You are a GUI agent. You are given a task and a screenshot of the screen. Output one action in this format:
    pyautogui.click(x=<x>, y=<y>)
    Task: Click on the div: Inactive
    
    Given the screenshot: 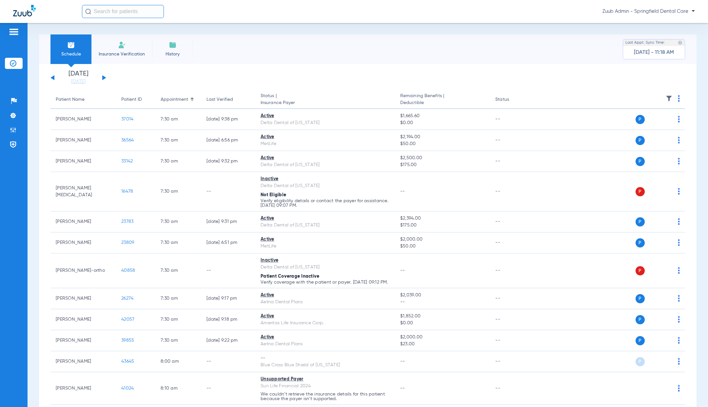 What is the action you would take?
    pyautogui.click(x=325, y=260)
    